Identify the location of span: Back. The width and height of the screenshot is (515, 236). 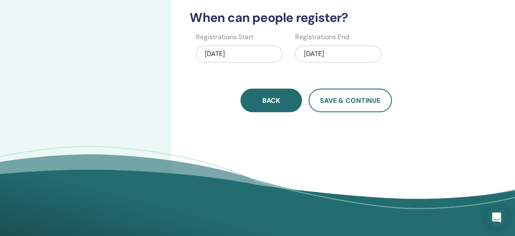
(271, 100).